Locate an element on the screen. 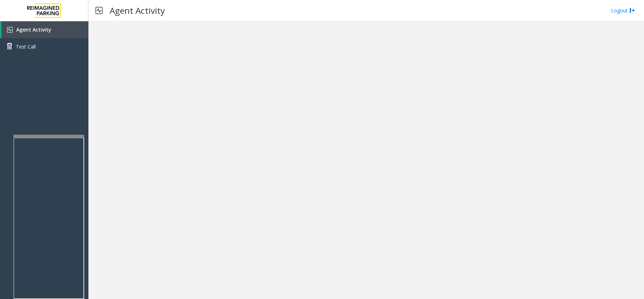 The image size is (644, 299). a: Logout is located at coordinates (623, 10).